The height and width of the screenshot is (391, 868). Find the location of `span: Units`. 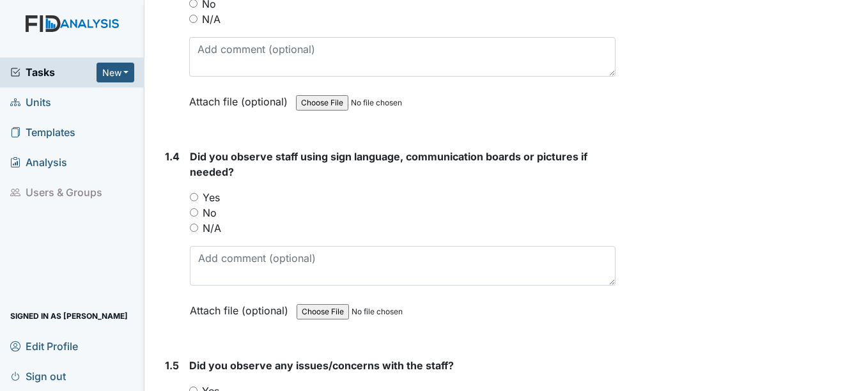

span: Units is located at coordinates (31, 103).